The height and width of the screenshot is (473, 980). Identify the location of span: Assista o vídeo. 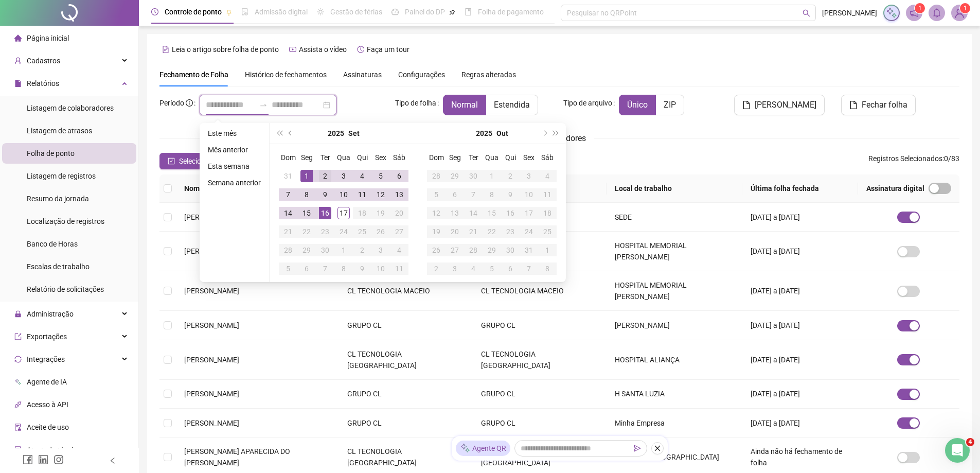
(323, 50).